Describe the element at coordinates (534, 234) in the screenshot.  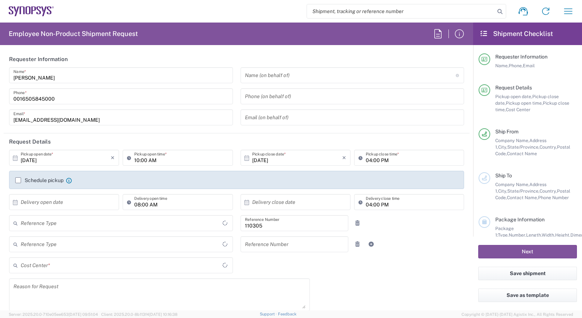
I see `span: Length,` at that location.